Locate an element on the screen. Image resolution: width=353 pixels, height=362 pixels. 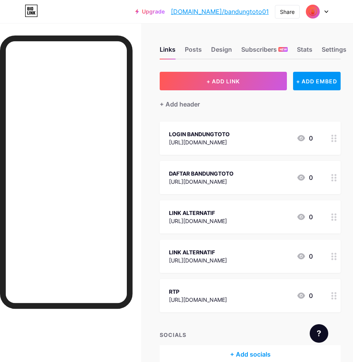
span: + ADD LINK is located at coordinates (223, 81).